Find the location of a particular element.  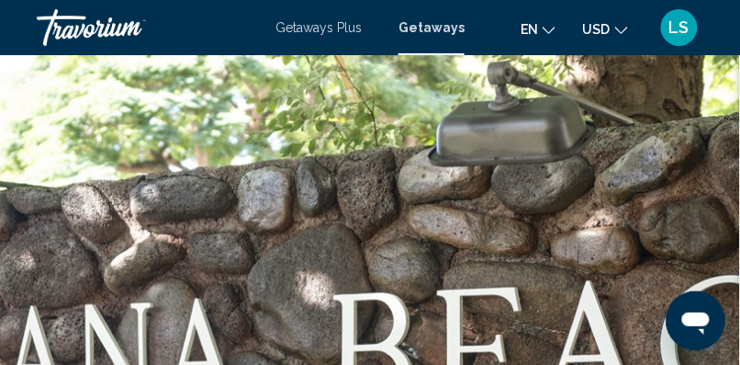

a: Getaways is located at coordinates (432, 28).